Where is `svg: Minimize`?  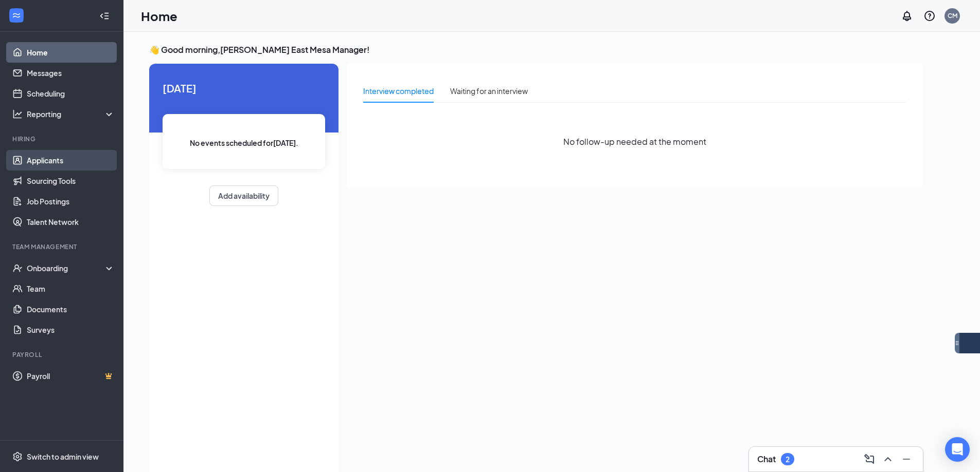
svg: Minimize is located at coordinates (906, 459).